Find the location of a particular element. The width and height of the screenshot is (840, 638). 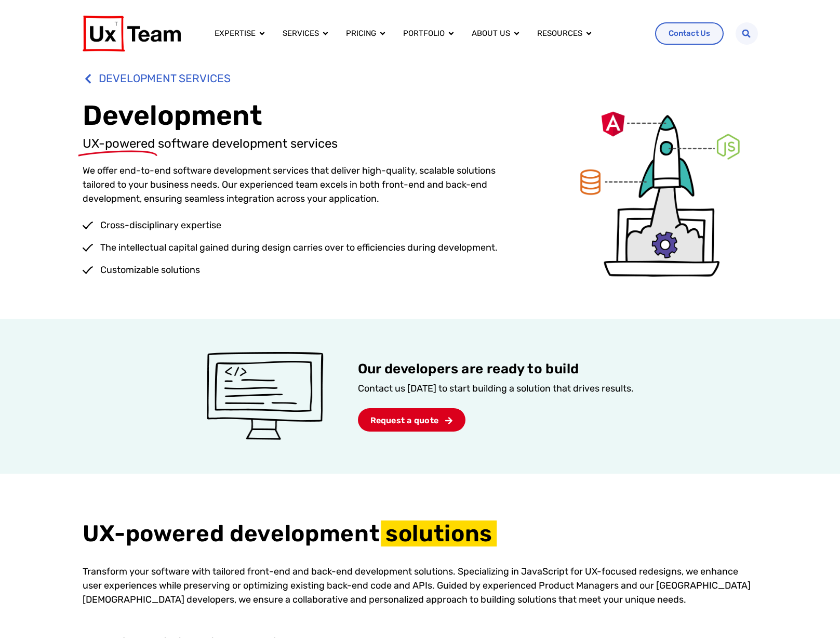

div: Chat Widget is located at coordinates (814, 613).